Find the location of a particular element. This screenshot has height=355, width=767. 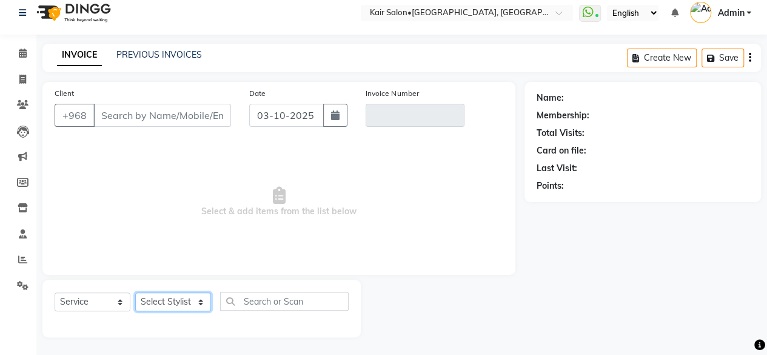

a: INVOICE is located at coordinates (79, 55).